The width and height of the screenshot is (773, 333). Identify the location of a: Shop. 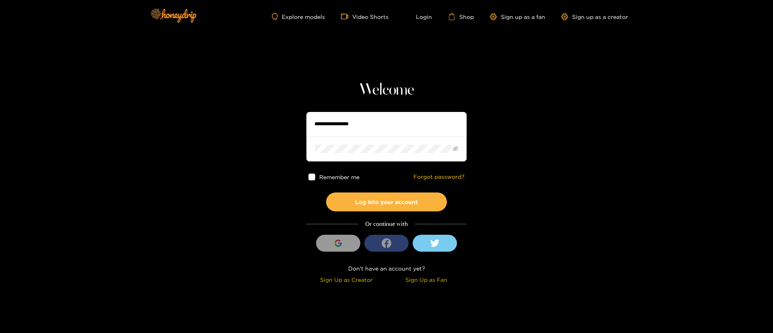
(461, 17).